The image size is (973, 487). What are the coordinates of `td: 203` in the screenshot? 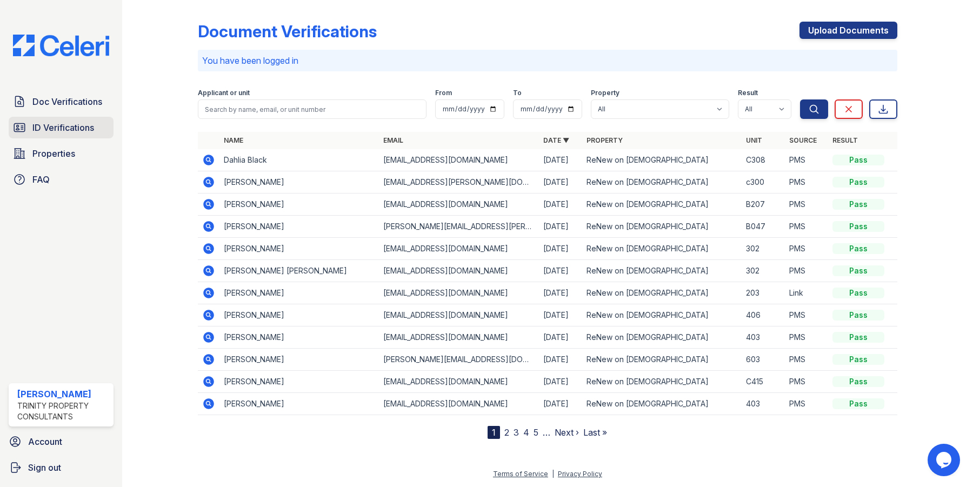 It's located at (763, 293).